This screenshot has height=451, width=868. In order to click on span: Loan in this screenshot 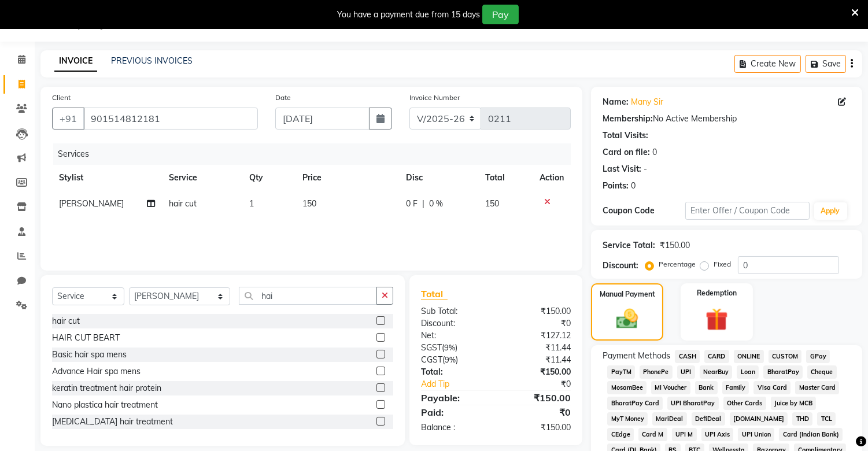, I will do `click(747, 371)`.